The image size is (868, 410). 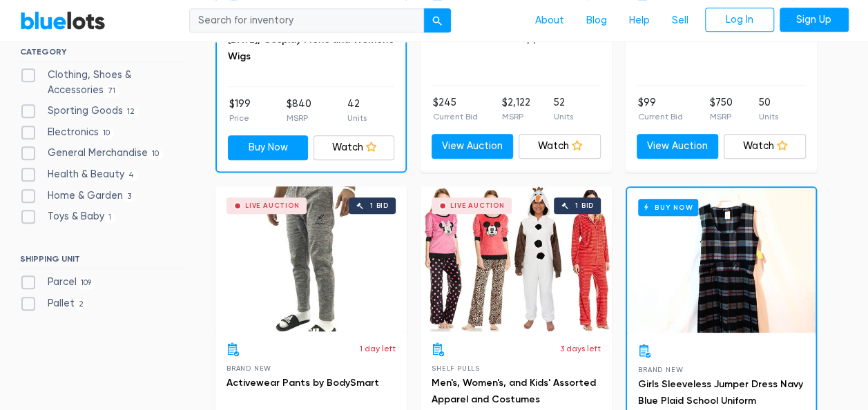 I want to click on li: $199, so click(x=239, y=111).